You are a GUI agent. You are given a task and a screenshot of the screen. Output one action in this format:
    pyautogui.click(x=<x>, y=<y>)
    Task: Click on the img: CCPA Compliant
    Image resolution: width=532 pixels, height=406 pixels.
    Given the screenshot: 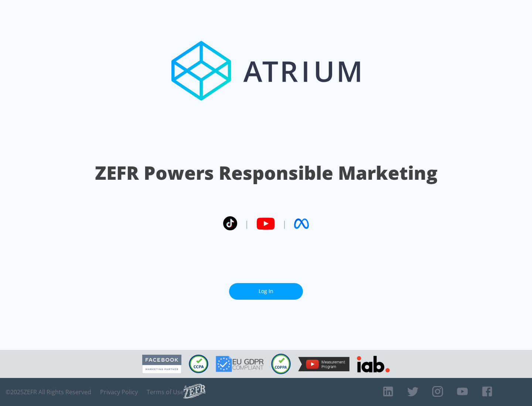 What is the action you would take?
    pyautogui.click(x=199, y=363)
    